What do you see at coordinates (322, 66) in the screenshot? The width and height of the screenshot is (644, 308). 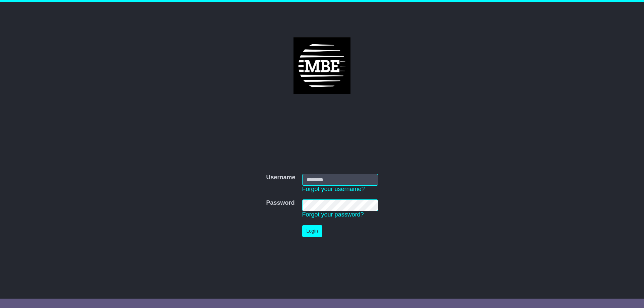 I see `img: MBE Parramatta` at bounding box center [322, 66].